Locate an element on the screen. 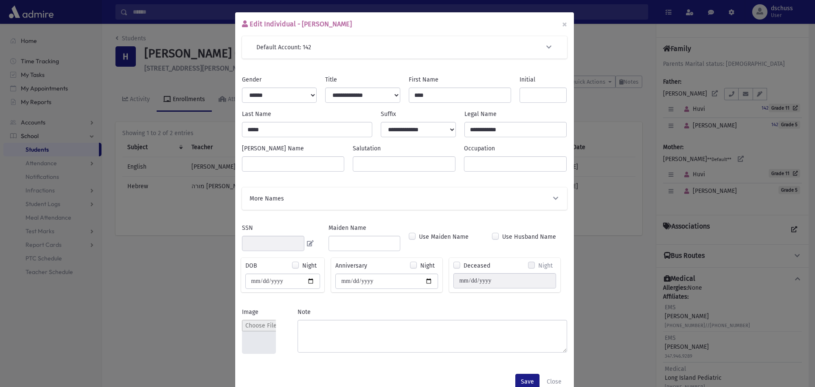 This screenshot has height=387, width=815. span: Default Account: 142 is located at coordinates (284, 47).